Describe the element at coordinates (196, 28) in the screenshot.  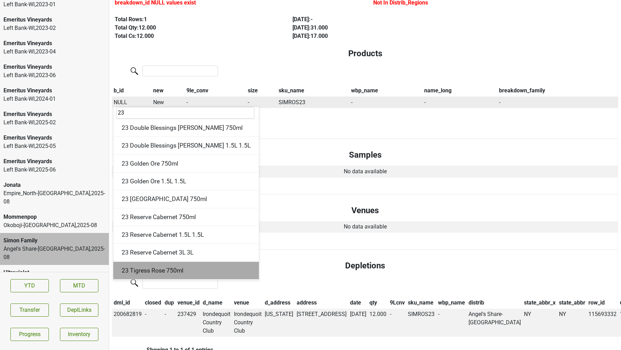
I see `div: Total Qty: 12.000` at that location.